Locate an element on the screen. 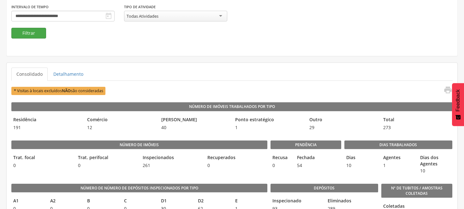 The width and height of the screenshot is (464, 209). legend: Depósitos is located at coordinates (324, 188).